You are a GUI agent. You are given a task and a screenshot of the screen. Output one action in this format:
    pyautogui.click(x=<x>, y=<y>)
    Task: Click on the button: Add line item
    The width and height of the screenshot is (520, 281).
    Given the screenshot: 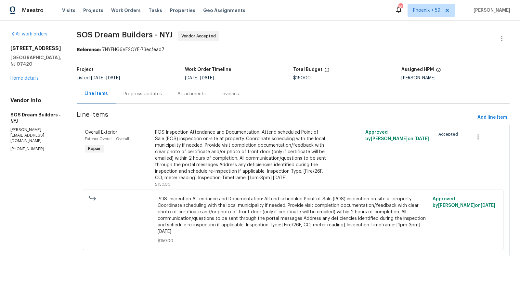 What is the action you would take?
    pyautogui.click(x=492, y=117)
    